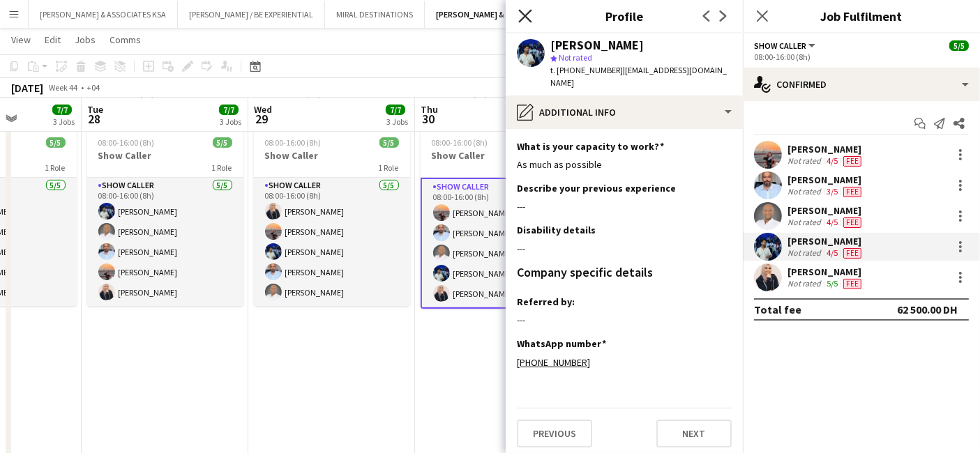  What do you see at coordinates (94, 118) in the screenshot?
I see `span: 28` at bounding box center [94, 118].